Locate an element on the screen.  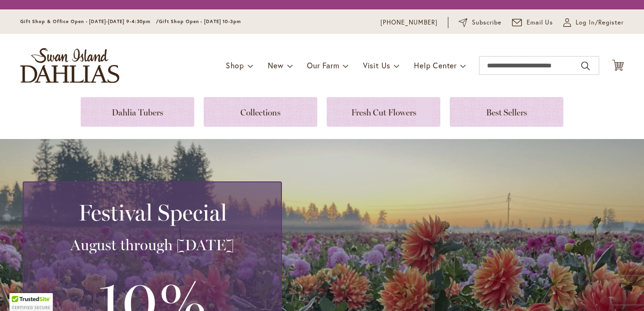
span: Visit Us is located at coordinates (377, 65).